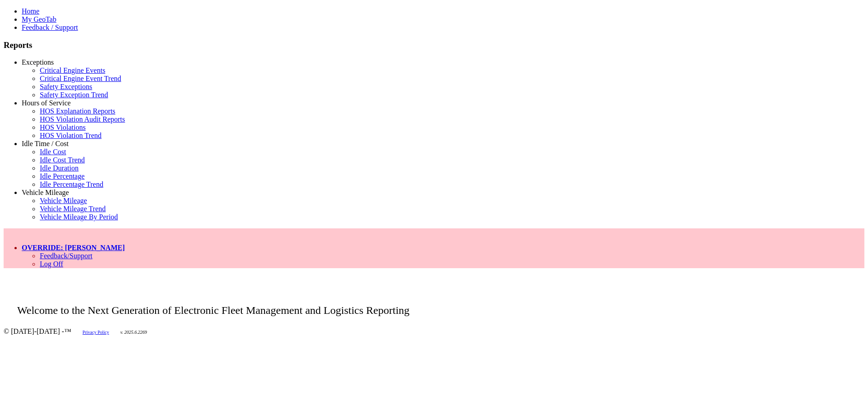  What do you see at coordinates (74, 95) in the screenshot?
I see `a: Safety Exception Trend` at bounding box center [74, 95].